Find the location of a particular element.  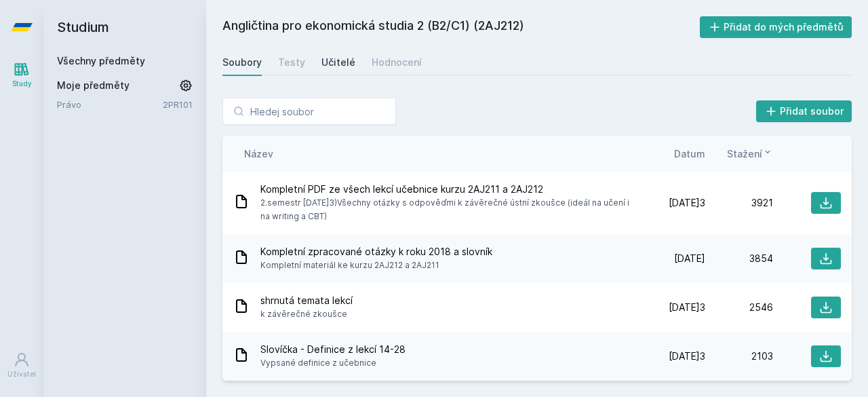

div: Testy is located at coordinates (291, 62).